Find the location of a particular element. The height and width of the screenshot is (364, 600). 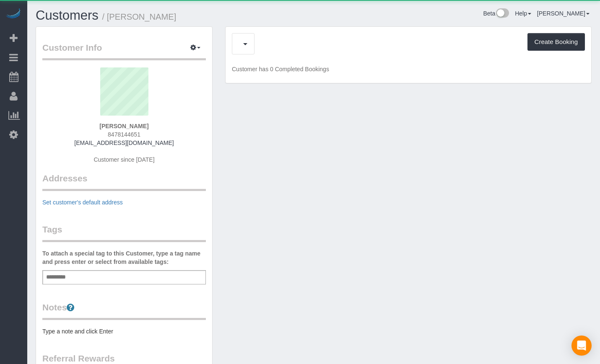

img: Automaid Logo is located at coordinates (14, 14).